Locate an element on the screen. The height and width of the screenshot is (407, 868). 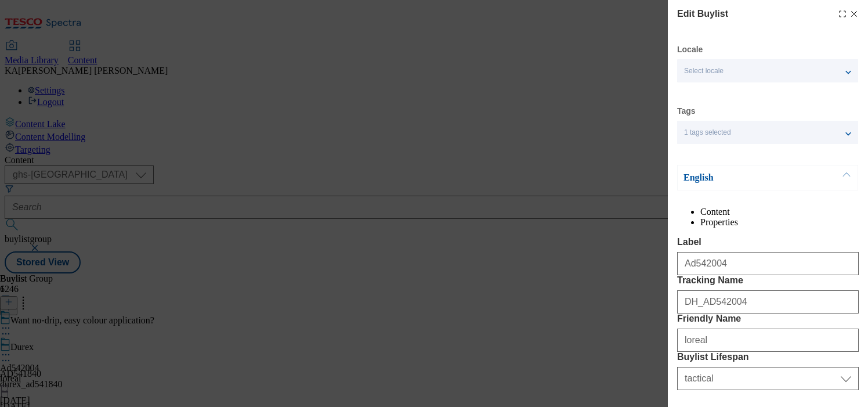
p: English is located at coordinates (745, 178).